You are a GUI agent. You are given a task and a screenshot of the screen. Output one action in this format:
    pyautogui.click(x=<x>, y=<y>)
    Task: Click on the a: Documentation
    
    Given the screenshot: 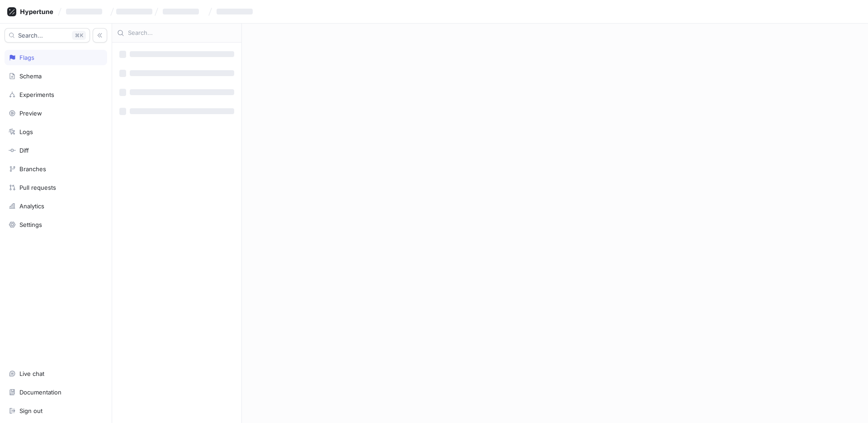 What is the action you would take?
    pyautogui.click(x=56, y=392)
    